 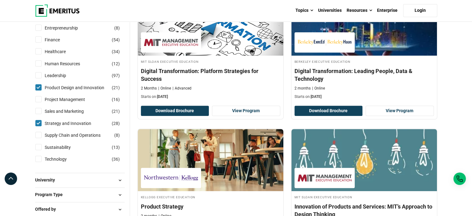 What do you see at coordinates (71, 99) in the screenshot?
I see `a: Project Management` at bounding box center [71, 99].